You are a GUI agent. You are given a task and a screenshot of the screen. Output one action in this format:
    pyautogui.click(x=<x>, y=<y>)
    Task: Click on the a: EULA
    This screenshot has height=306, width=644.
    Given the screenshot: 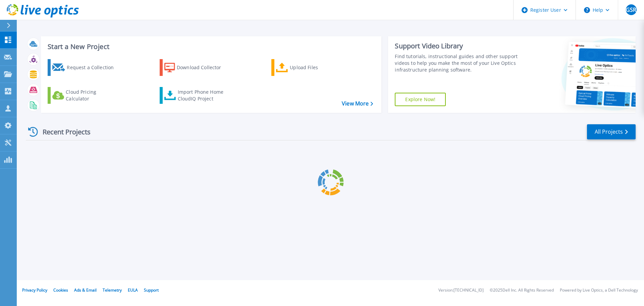 What is the action you would take?
    pyautogui.click(x=133, y=290)
    